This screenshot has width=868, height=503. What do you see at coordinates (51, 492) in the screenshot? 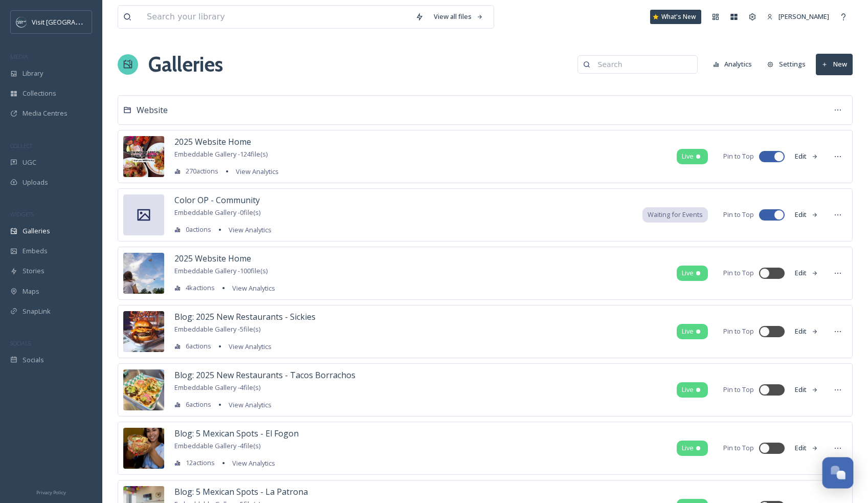
I see `a: Privacy Policy` at bounding box center [51, 492].